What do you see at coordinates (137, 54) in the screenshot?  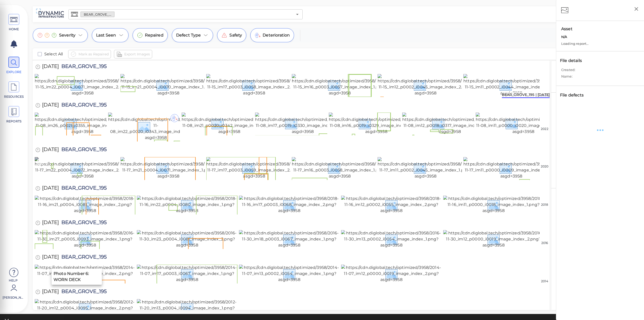 I see `span: Export Images` at bounding box center [137, 54].